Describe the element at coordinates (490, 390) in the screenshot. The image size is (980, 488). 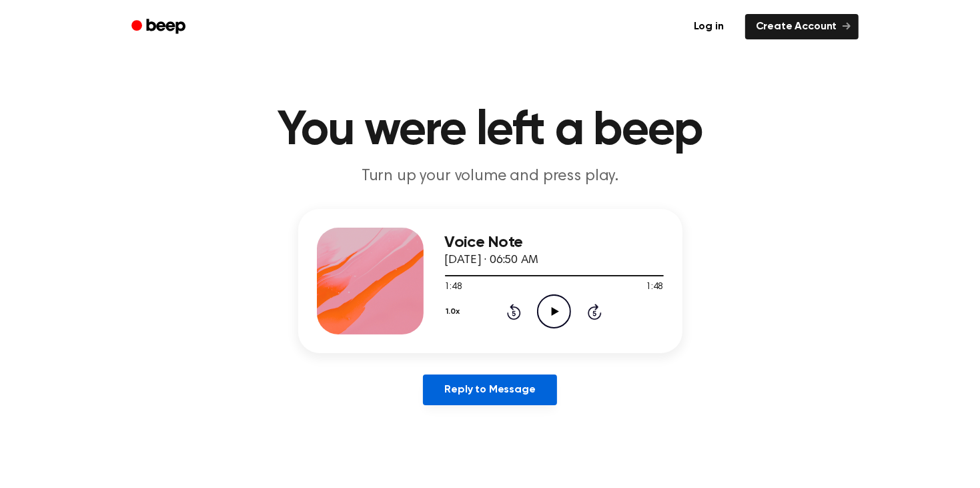
I see `a: Reply to Message` at that location.